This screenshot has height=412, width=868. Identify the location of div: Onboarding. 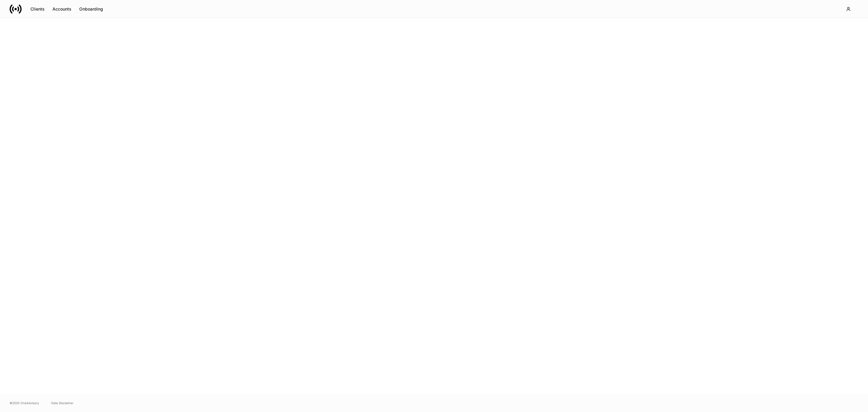
(91, 9).